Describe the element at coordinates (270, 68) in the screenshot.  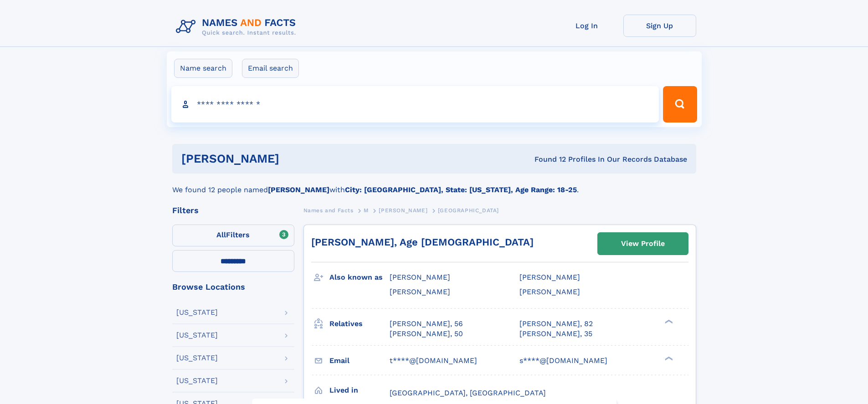
I see `label: Email search` at that location.